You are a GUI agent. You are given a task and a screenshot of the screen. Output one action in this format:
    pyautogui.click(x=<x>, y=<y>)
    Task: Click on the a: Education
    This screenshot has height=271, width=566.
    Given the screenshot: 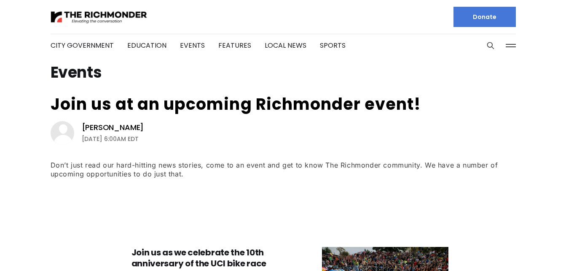 What is the action you would take?
    pyautogui.click(x=147, y=45)
    